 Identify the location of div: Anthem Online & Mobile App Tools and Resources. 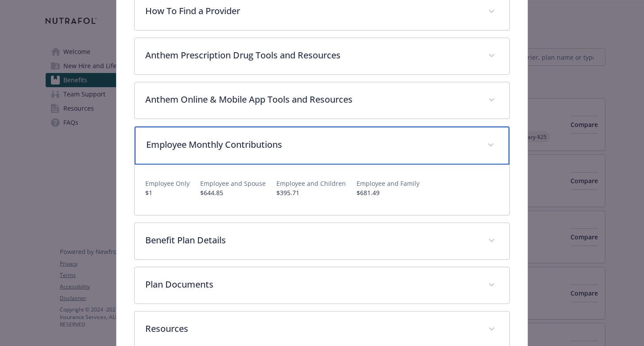
(322, 100).